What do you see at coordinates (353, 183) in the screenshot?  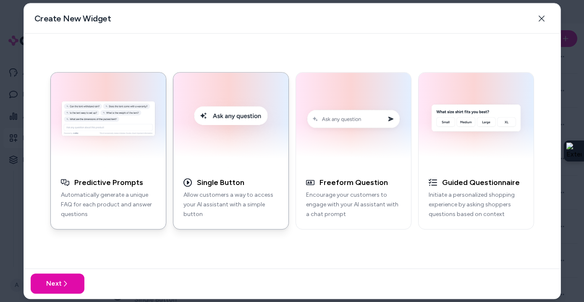 I see `h3: Freeform Question` at bounding box center [353, 183].